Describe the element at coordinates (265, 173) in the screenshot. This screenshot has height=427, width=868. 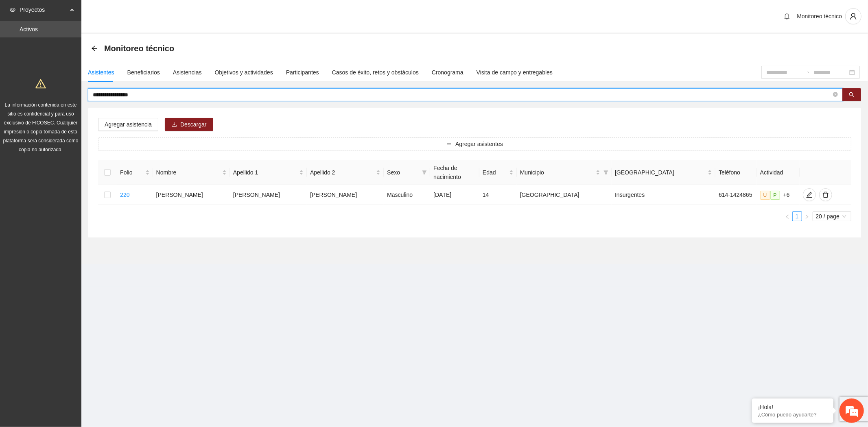
I see `span: Apellido 1` at that location.